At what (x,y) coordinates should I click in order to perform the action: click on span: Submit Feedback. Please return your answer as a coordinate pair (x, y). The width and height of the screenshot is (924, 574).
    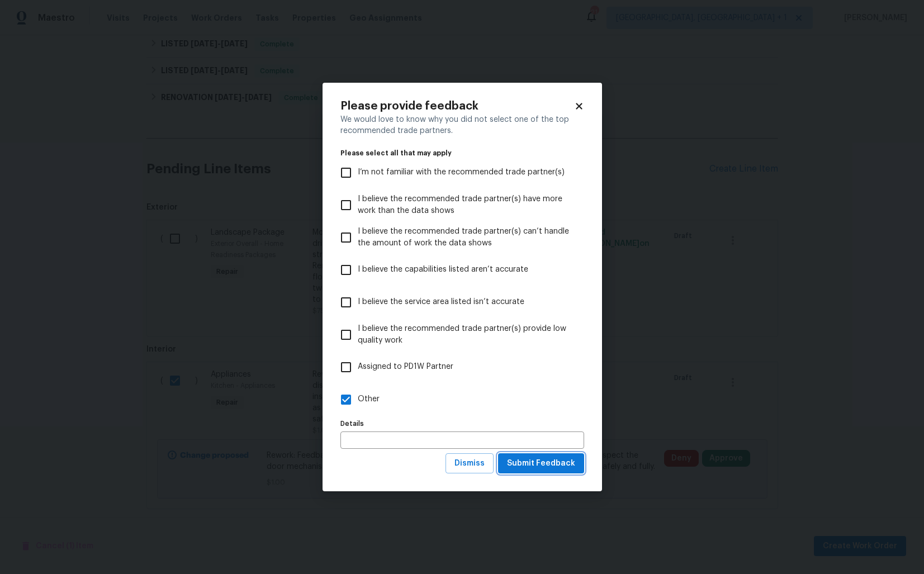
    Looking at the image, I should click on (541, 464).